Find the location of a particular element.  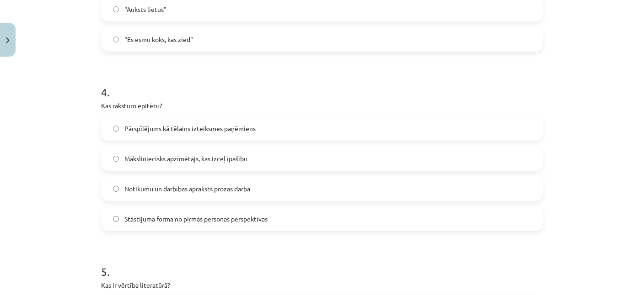

input: Notikumu un darbības apraksts prozas darbā is located at coordinates (116, 189).